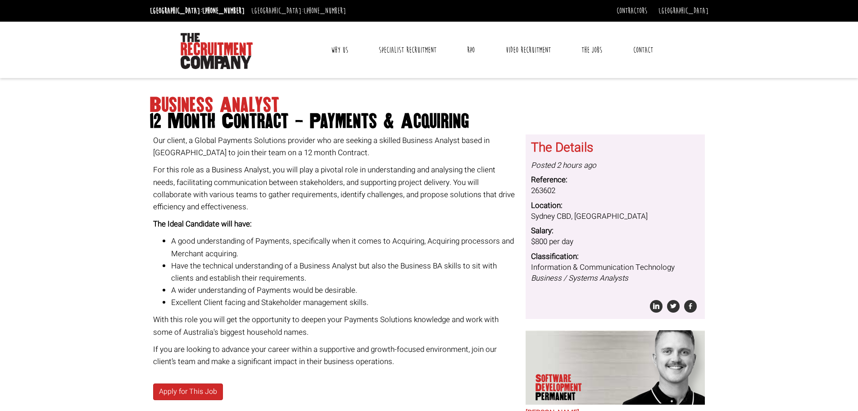 The width and height of the screenshot is (858, 411). Describe the element at coordinates (580, 278) in the screenshot. I see `i: Business / Systems Analysts` at that location.